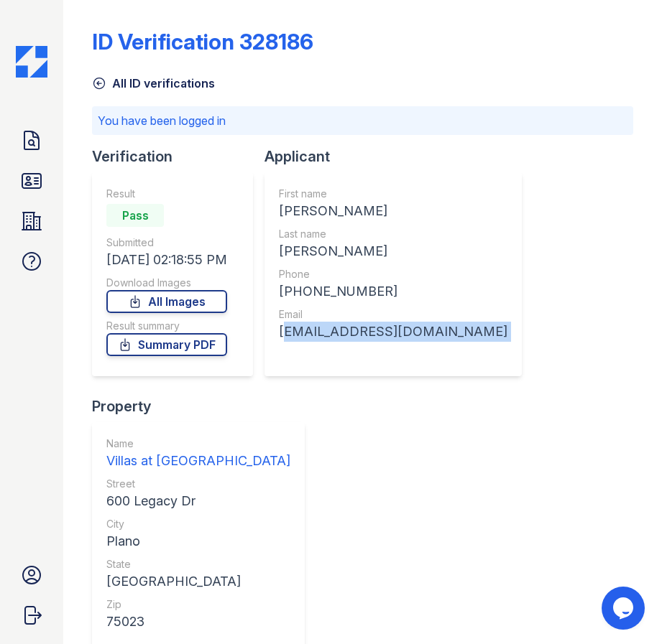  What do you see at coordinates (167, 302) in the screenshot?
I see `a: All Images` at bounding box center [167, 302].